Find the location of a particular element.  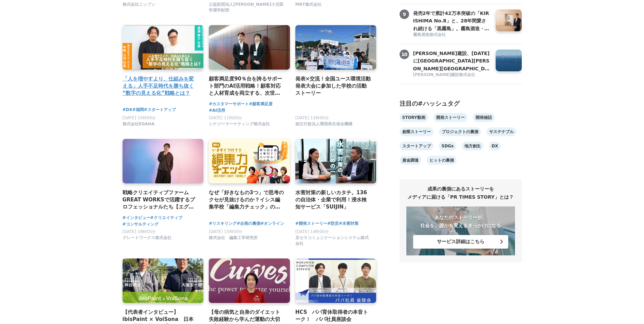

a: 水害対策の新しいカタチ。136の自治体・企業で利用！浸水検知サービス「SUIJIN」 is located at coordinates (333, 200).